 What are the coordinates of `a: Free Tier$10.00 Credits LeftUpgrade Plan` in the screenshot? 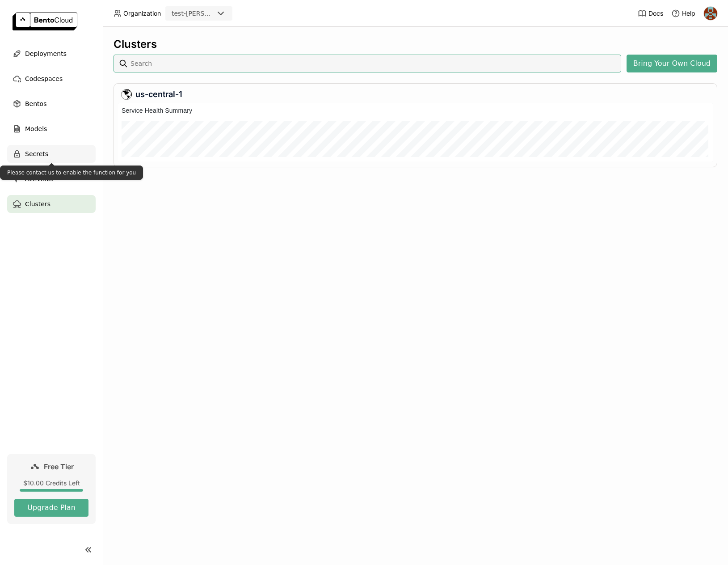 It's located at (51, 489).